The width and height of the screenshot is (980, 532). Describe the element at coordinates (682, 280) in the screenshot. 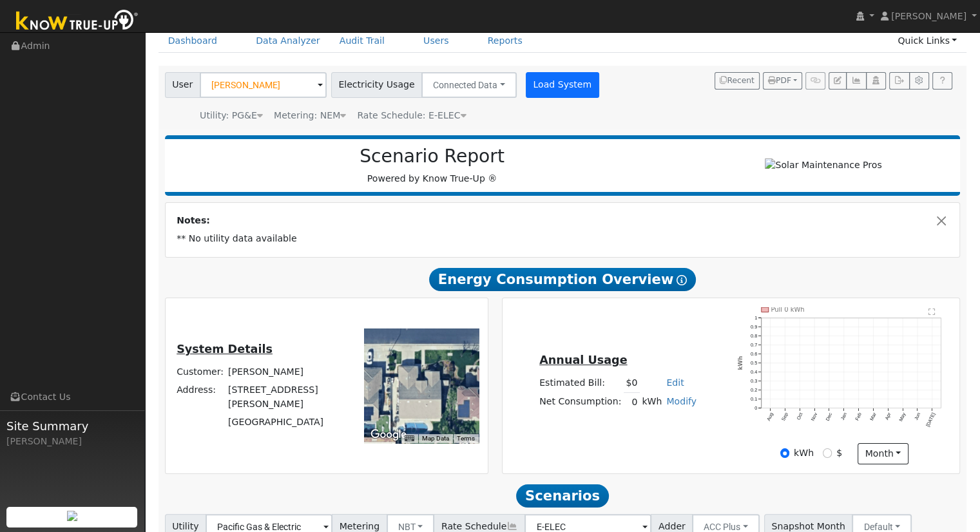

I see `i: Show Help` at that location.